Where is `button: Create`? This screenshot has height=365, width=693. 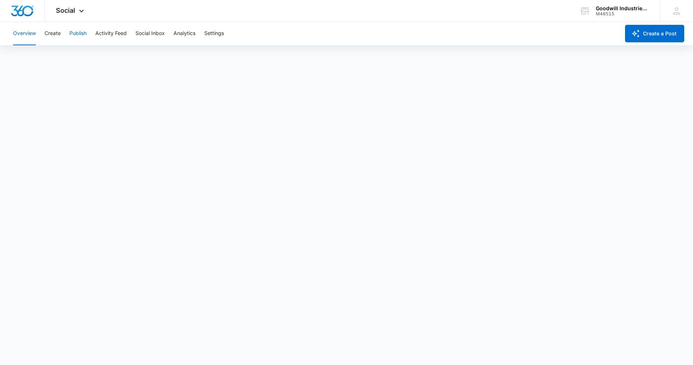
button: Create is located at coordinates (53, 34).